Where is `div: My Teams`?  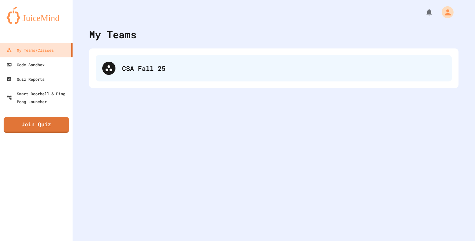 div: My Teams is located at coordinates (113, 34).